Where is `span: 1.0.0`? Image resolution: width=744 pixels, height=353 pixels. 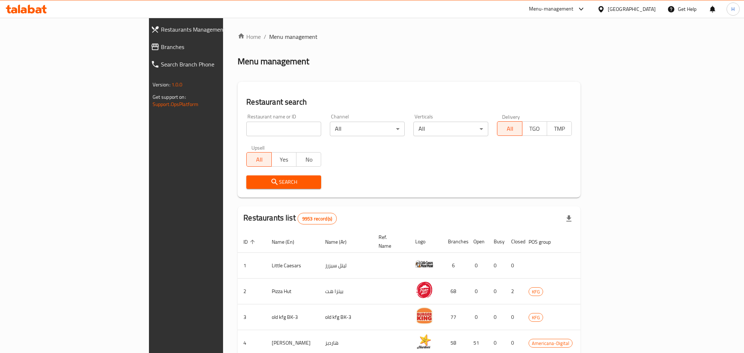
span: 1.0.0 is located at coordinates (177, 85).